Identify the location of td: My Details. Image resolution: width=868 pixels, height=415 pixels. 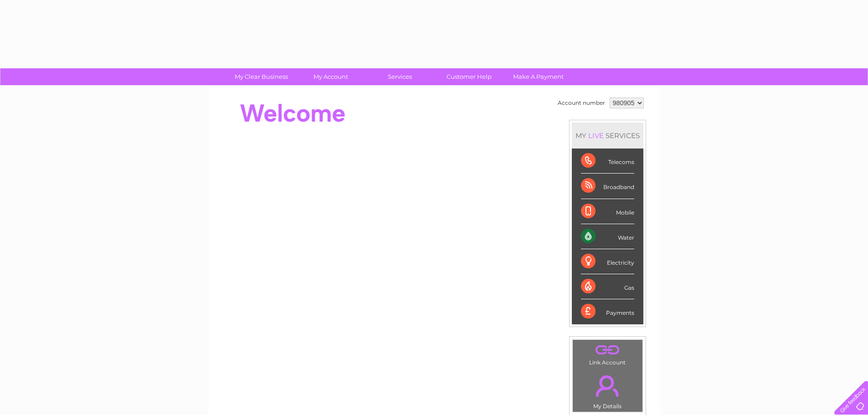
(608, 390).